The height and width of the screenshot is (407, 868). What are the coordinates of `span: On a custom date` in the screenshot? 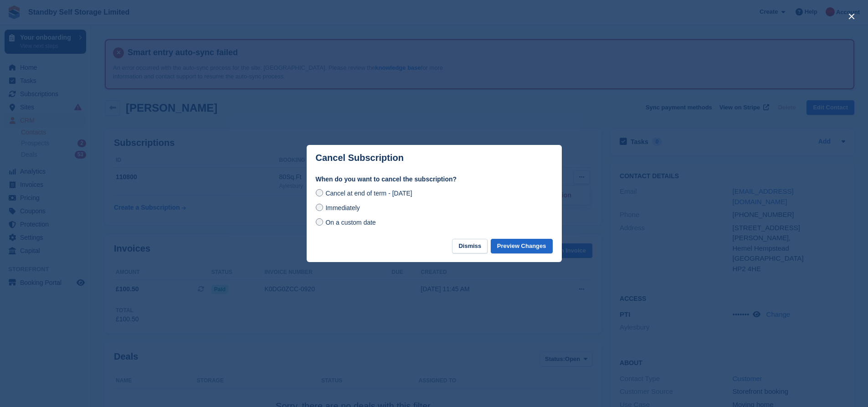 It's located at (350, 222).